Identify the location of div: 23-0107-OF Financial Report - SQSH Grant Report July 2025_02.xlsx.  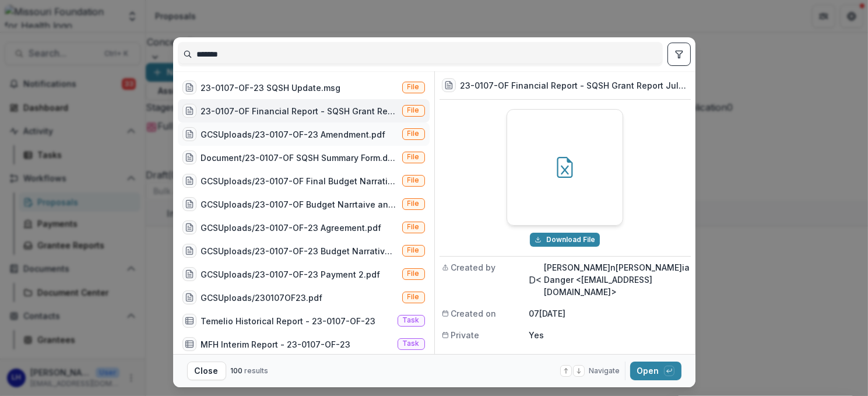
(299, 110).